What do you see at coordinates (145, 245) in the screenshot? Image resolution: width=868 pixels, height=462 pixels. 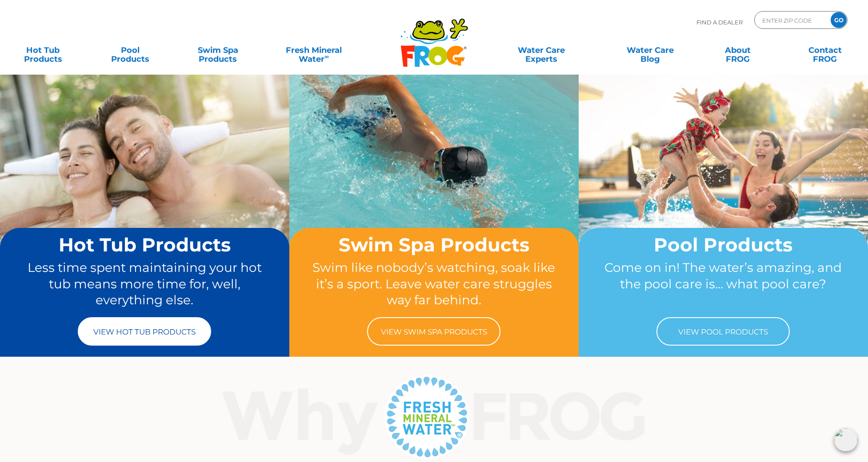 I see `h2: Hot Tub Products` at bounding box center [145, 245].